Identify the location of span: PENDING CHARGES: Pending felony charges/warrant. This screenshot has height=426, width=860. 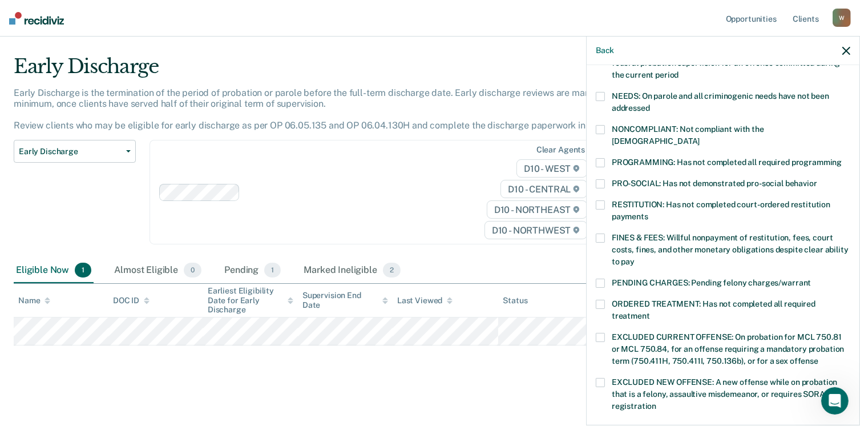
(711, 283).